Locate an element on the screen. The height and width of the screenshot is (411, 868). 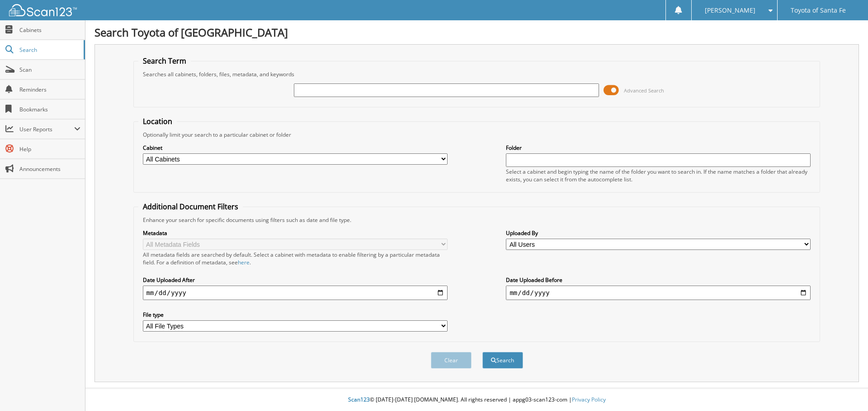
input: start is located at coordinates (295, 293).